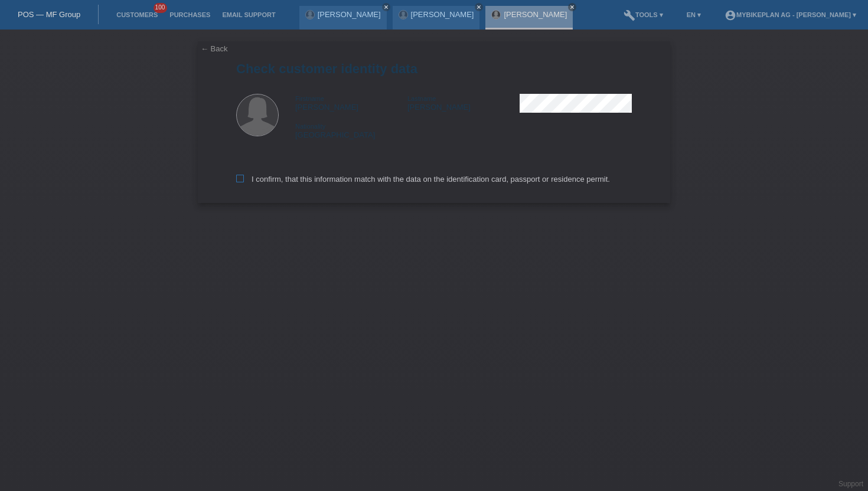  Describe the element at coordinates (630, 15) in the screenshot. I see `i: build` at that location.